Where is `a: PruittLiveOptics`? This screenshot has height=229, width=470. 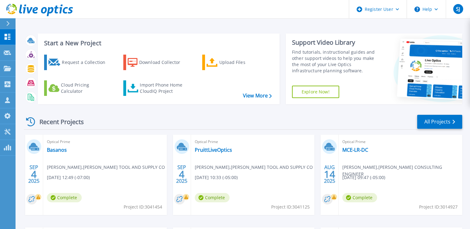
a: PruittLiveOptics is located at coordinates (214, 150).